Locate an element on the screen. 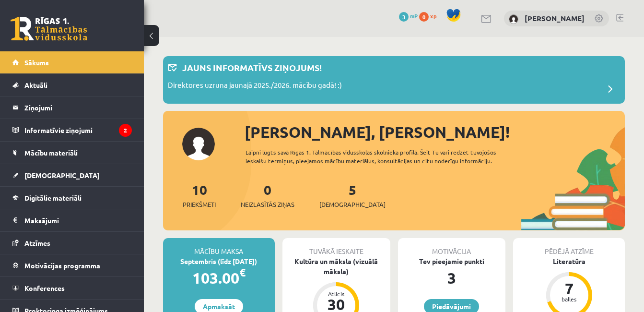 This screenshot has width=644, height=312. div: balles is located at coordinates (569, 299).